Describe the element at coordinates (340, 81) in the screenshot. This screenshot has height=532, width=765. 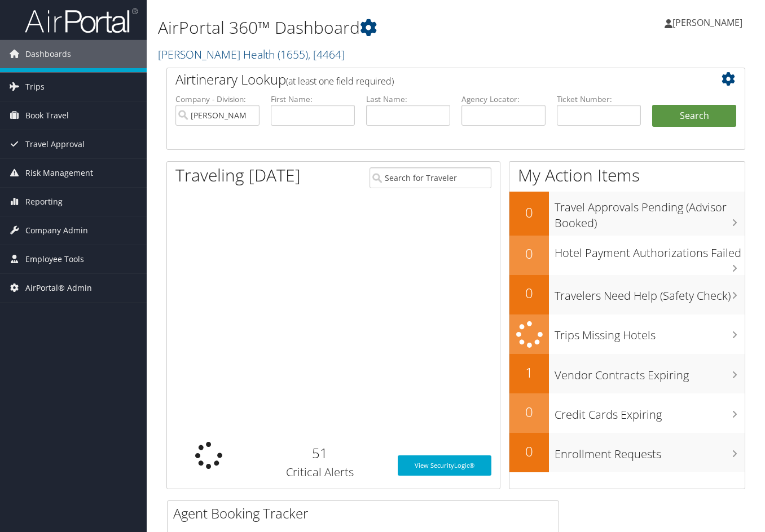
I see `span: (at least one field required)` at that location.